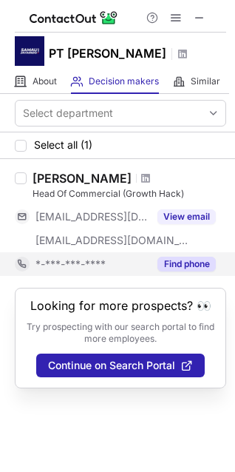 The image size is (235, 472). What do you see at coordinates (206, 81) in the screenshot?
I see `span: Similar` at bounding box center [206, 81].